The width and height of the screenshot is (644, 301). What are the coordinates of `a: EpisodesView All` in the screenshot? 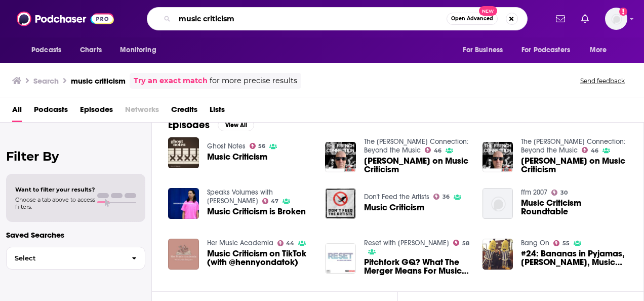 It's located at (211, 125).